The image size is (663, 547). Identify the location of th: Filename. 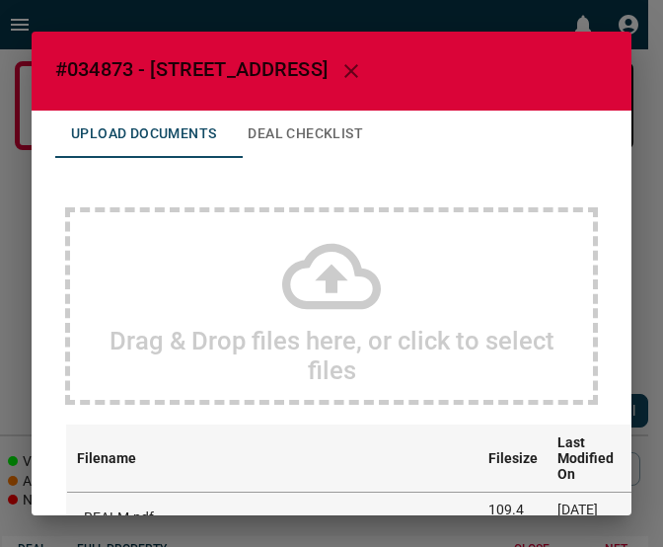
(272, 458).